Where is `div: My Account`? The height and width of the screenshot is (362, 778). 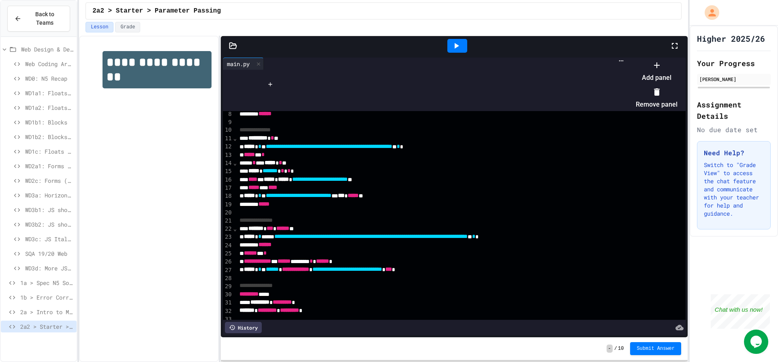
div: My Account is located at coordinates (709, 13).